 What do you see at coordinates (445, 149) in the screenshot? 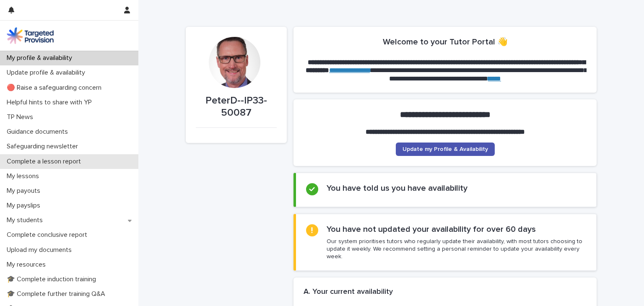
I see `span: Update my Profile & Availability` at bounding box center [445, 149].